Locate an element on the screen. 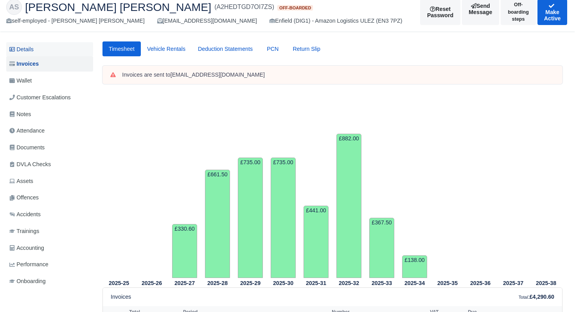  th: 2025-33 is located at coordinates (381, 283).